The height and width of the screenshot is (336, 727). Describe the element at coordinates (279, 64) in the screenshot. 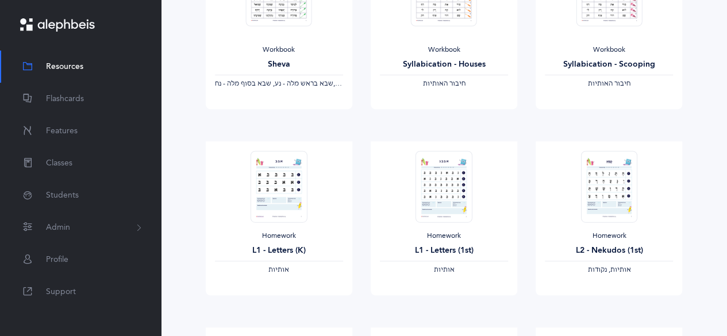

I see `div: Sheva` at that location.